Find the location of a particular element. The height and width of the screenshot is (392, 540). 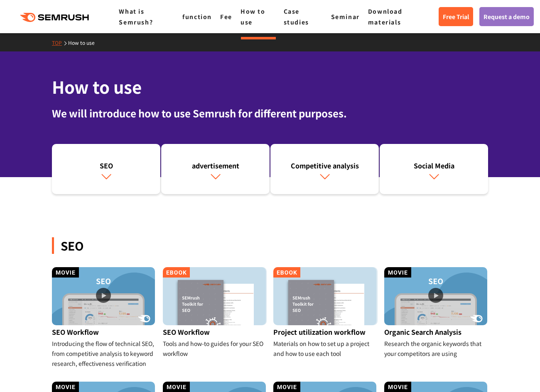

a: Request a demo is located at coordinates (506, 17).